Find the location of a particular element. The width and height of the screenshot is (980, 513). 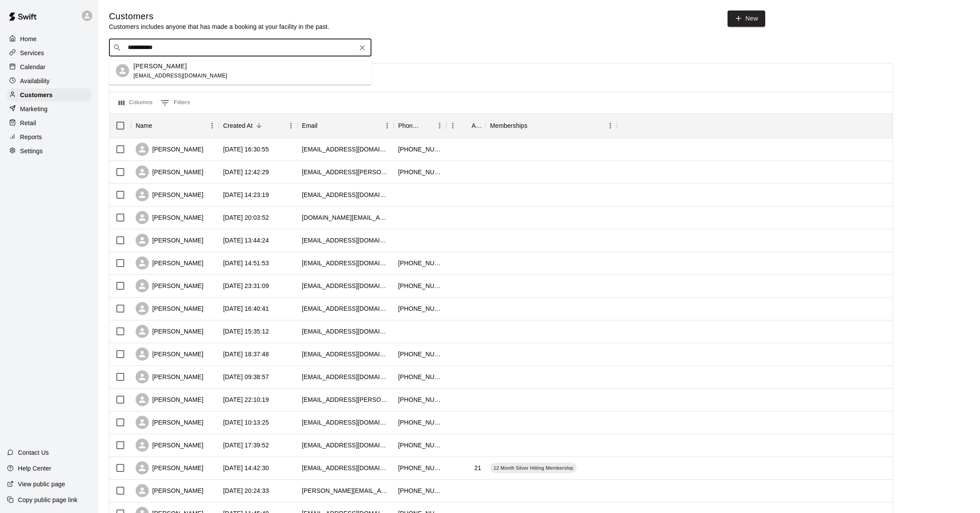

h5: Customers is located at coordinates (219, 16).